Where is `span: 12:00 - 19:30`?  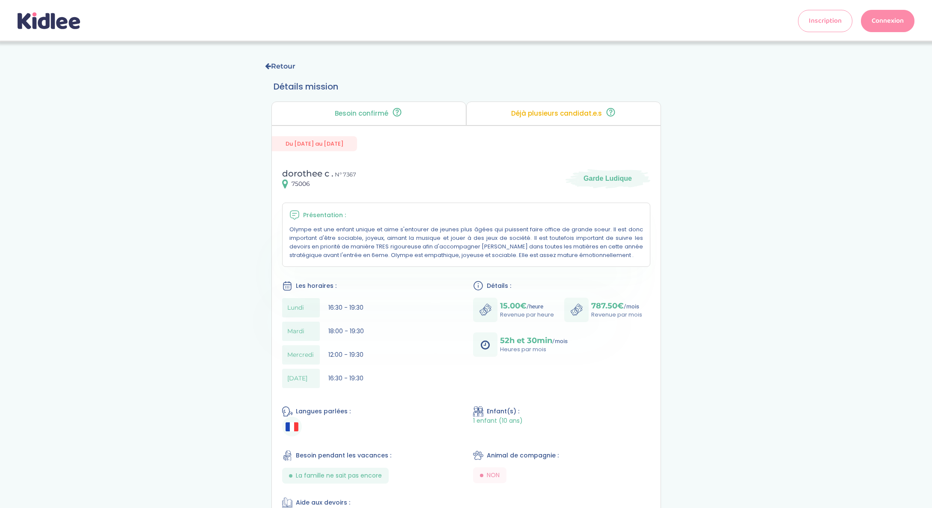
span: 12:00 - 19:30 is located at coordinates (346, 355).